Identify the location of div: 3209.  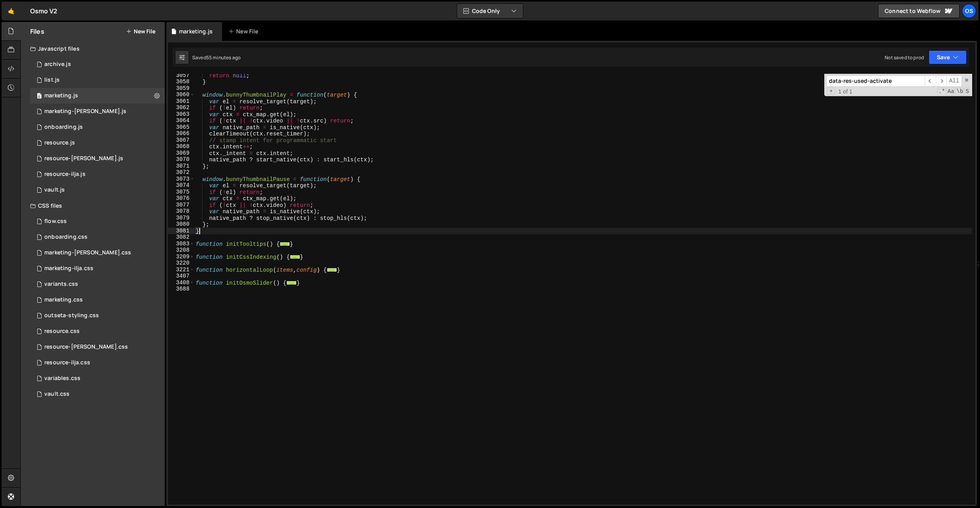
(181, 257).